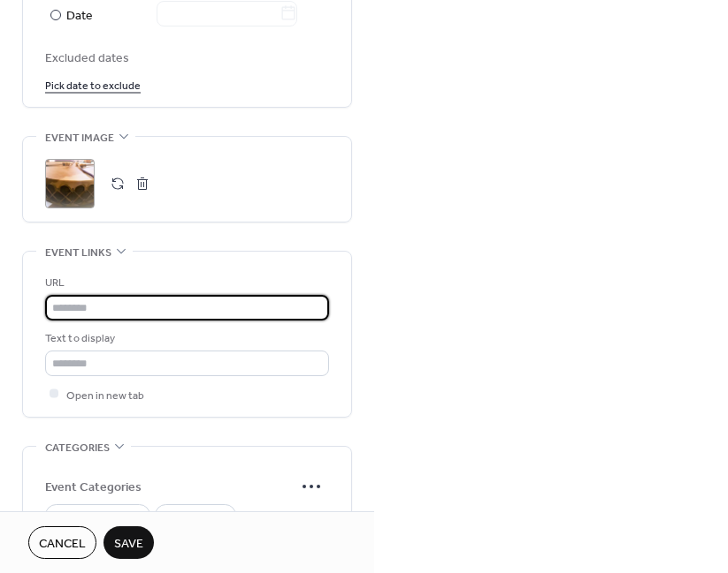 The width and height of the screenshot is (728, 573). Describe the element at coordinates (62, 543) in the screenshot. I see `a: Cancel` at that location.